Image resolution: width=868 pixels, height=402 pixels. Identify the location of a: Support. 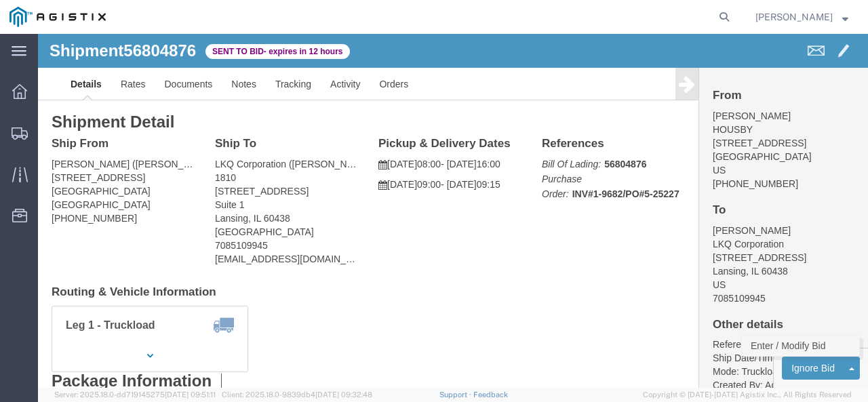
(457, 394).